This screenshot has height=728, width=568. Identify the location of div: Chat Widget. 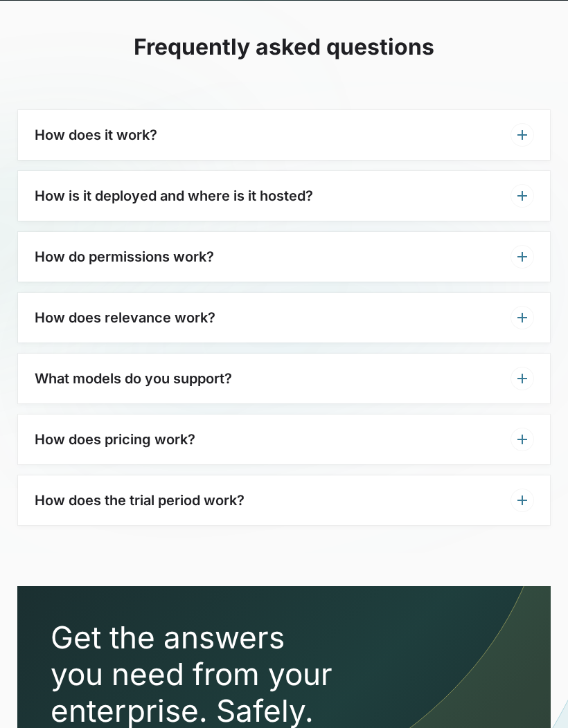
(533, 696).